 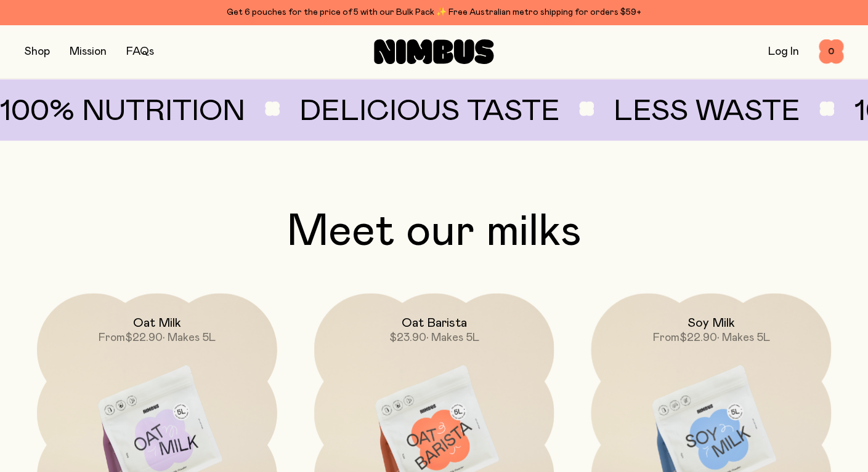 What do you see at coordinates (697, 111) in the screenshot?
I see `span: Less Waste` at bounding box center [697, 111].